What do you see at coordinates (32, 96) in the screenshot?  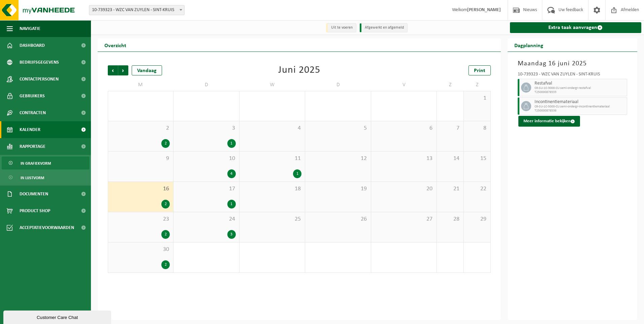 I see `span: Gebruikers` at bounding box center [32, 96].